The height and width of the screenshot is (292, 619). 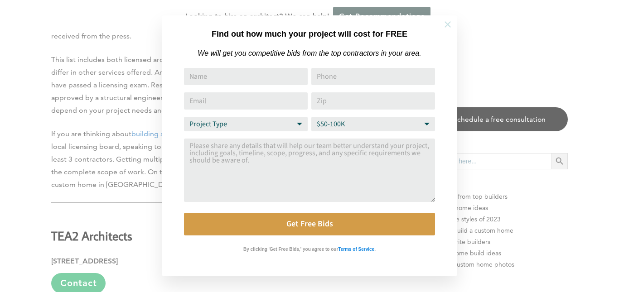 I want to click on button: Get Free Bids, so click(x=309, y=224).